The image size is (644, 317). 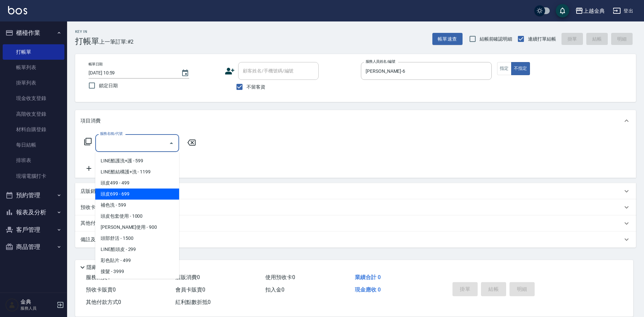 I want to click on span: 鎖定日期, so click(x=109, y=86).